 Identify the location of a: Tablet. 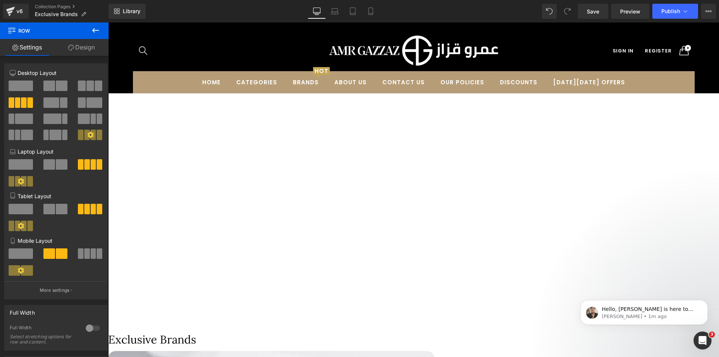
(353, 11).